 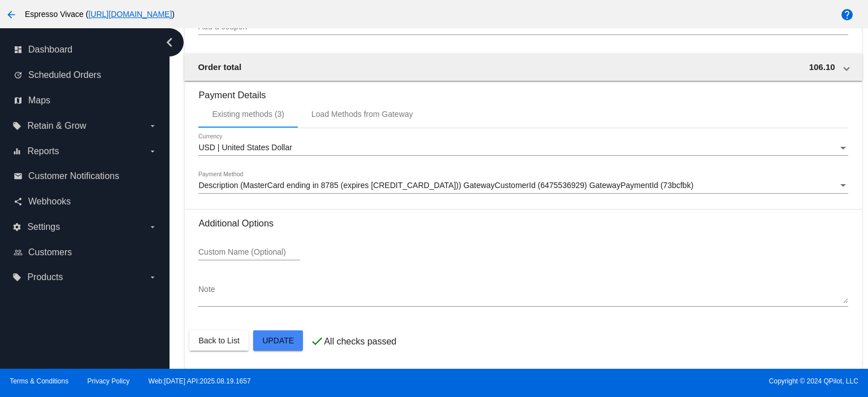 I want to click on span: Update, so click(x=278, y=341).